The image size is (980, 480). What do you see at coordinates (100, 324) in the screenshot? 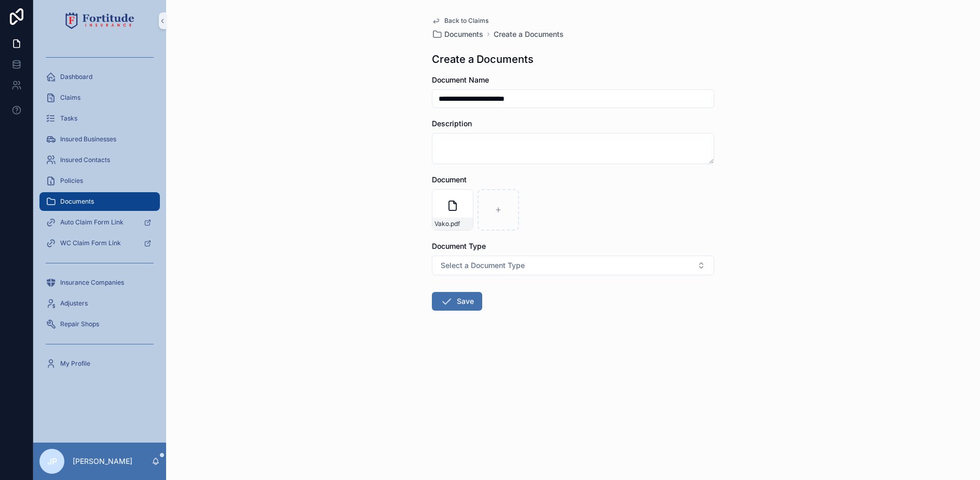
I see `a: Repair Shops` at bounding box center [100, 324].